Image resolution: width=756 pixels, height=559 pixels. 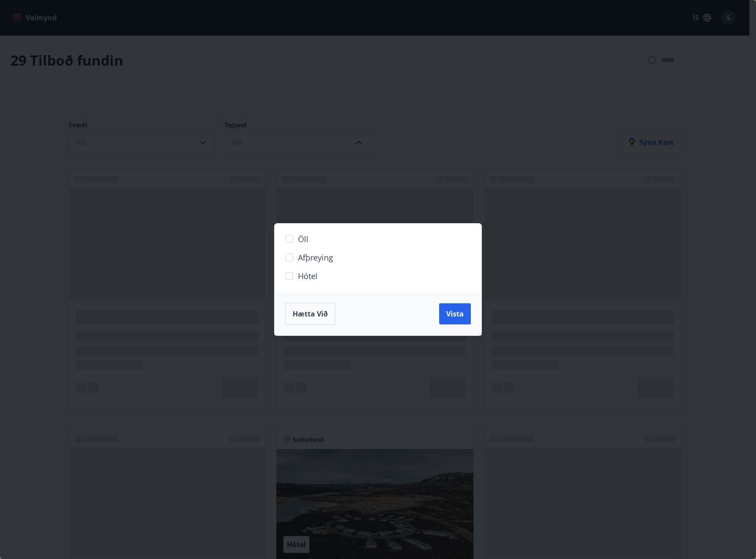 What do you see at coordinates (308, 276) in the screenshot?
I see `span: Hótel` at bounding box center [308, 276].